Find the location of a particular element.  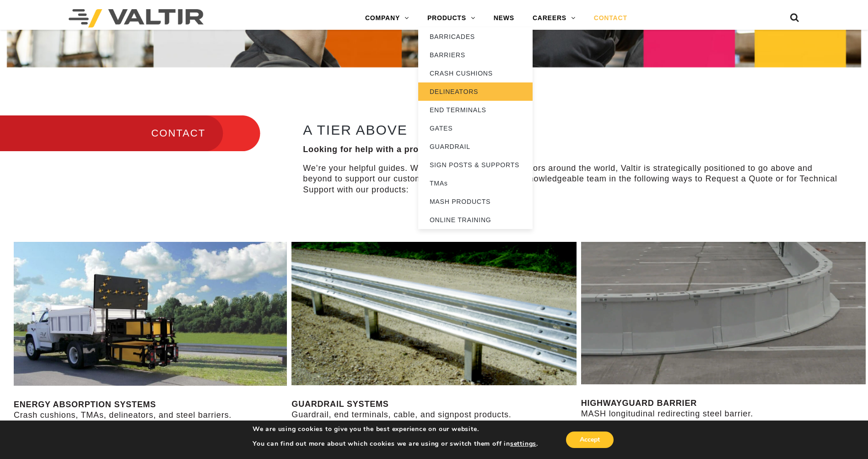

a: CONTACT is located at coordinates (611, 18).